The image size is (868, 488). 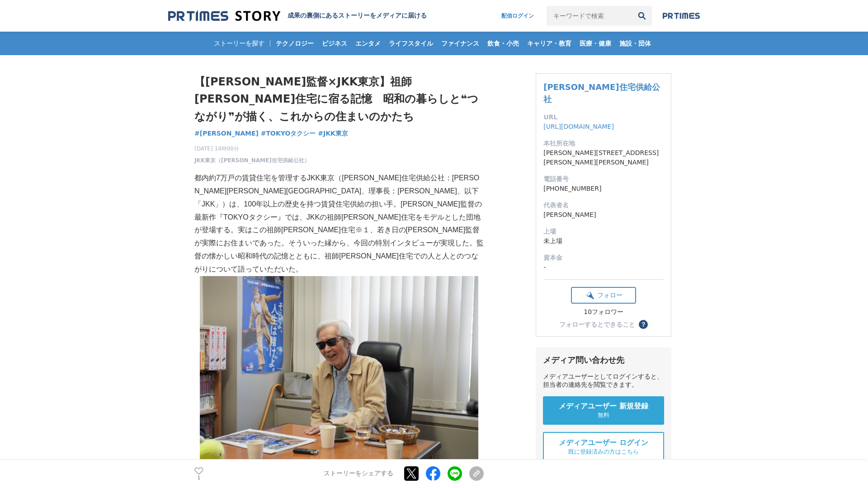 I want to click on img: prtimes, so click(x=681, y=16).